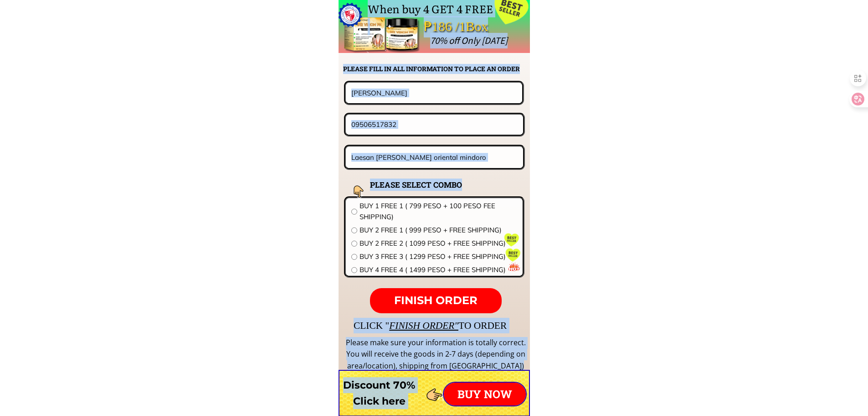  Describe the element at coordinates (469, 26) in the screenshot. I see `div: ₱186 /1Box` at that location.